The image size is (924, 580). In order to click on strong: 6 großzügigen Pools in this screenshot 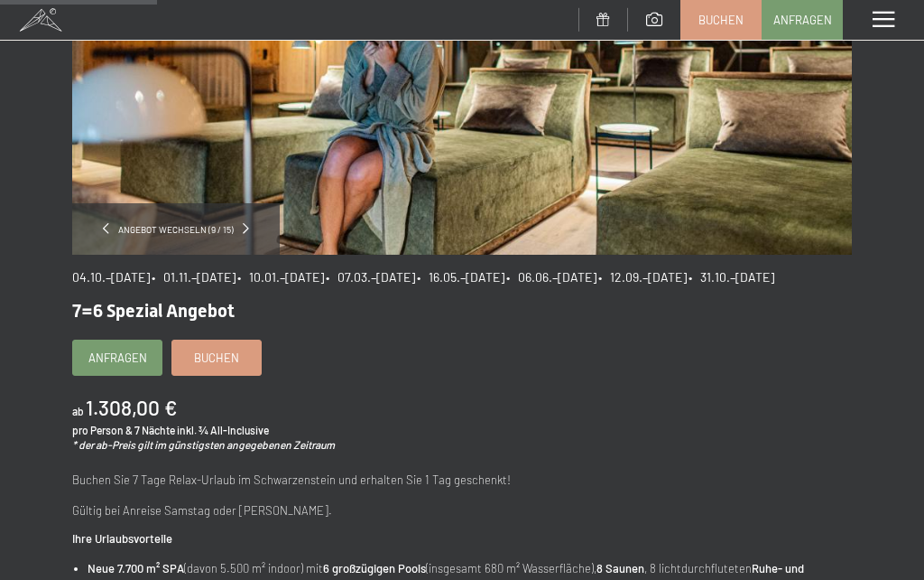, I will do `click(375, 568)`.